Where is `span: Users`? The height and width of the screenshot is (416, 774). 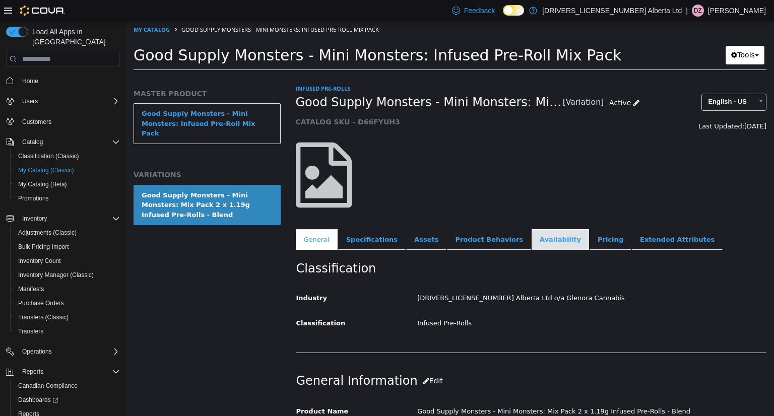 span: Users is located at coordinates (69, 101).